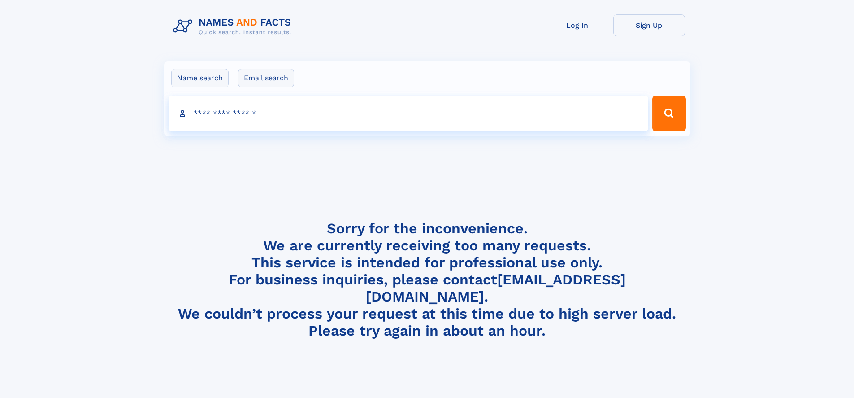 The image size is (854, 398). I want to click on label: Name search, so click(200, 78).